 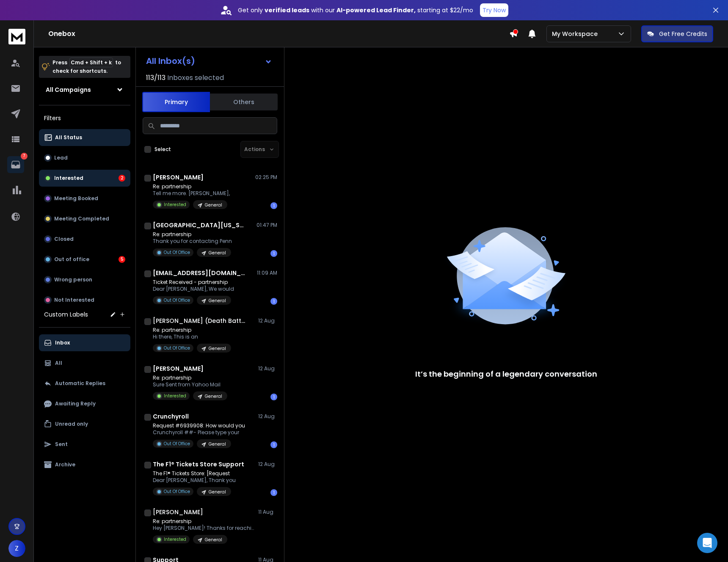 I want to click on span: 113 / 113, so click(x=156, y=78).